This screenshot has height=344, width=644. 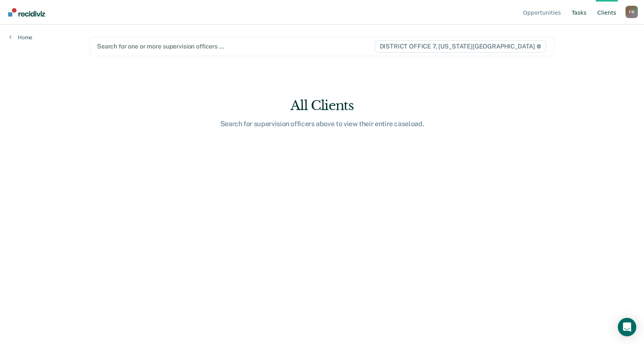 I want to click on div: Open Intercom Messenger, so click(x=627, y=327).